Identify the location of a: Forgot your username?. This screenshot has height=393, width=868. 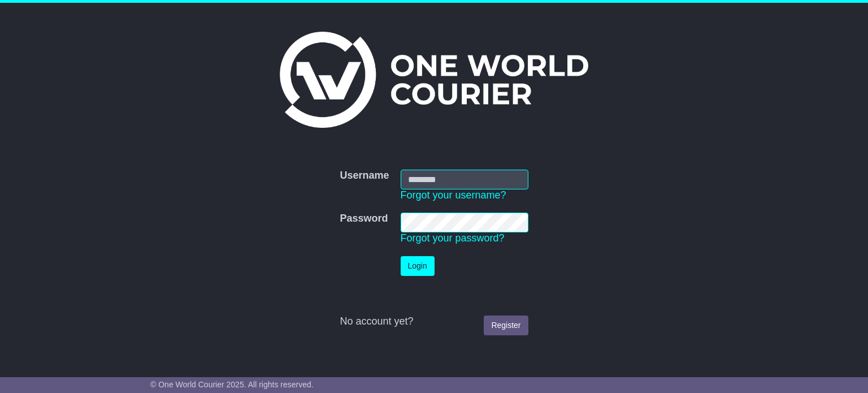
(453, 195).